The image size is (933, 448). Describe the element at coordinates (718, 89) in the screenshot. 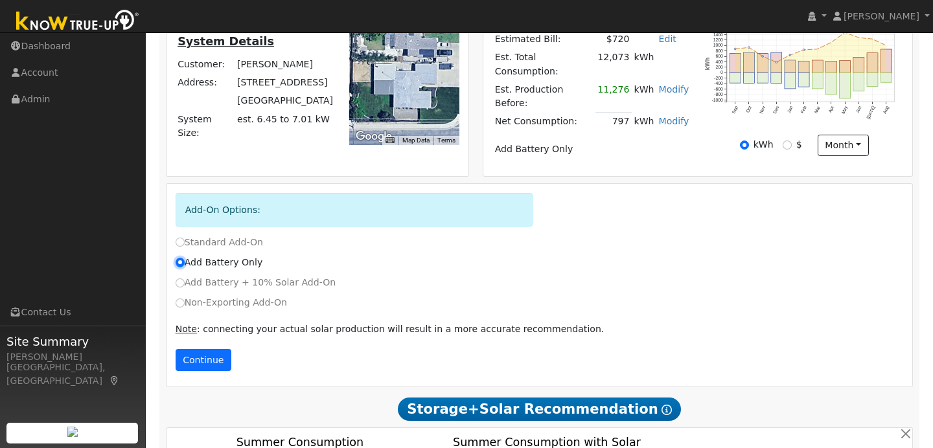

I see `text: -600` at that location.